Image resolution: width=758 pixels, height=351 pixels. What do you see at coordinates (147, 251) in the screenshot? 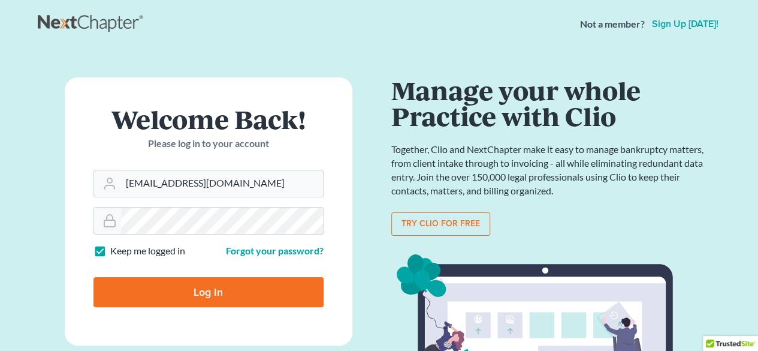
I see `label: Keep me logged in` at bounding box center [147, 251].